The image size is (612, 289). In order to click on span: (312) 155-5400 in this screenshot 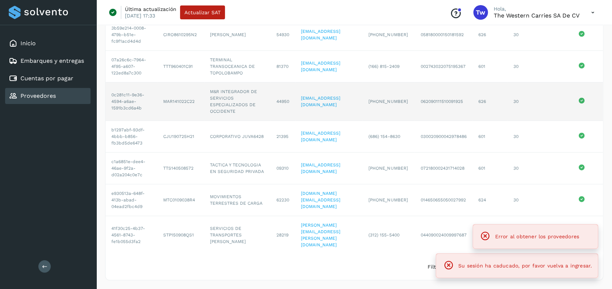, I will do `click(384, 235)`.